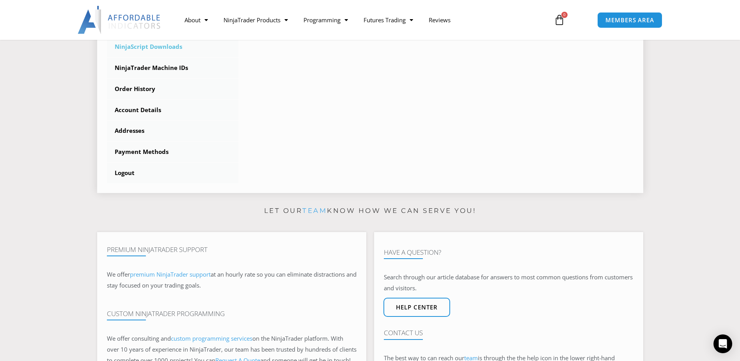 The width and height of the screenshot is (740, 361). I want to click on span: 0, so click(565, 15).